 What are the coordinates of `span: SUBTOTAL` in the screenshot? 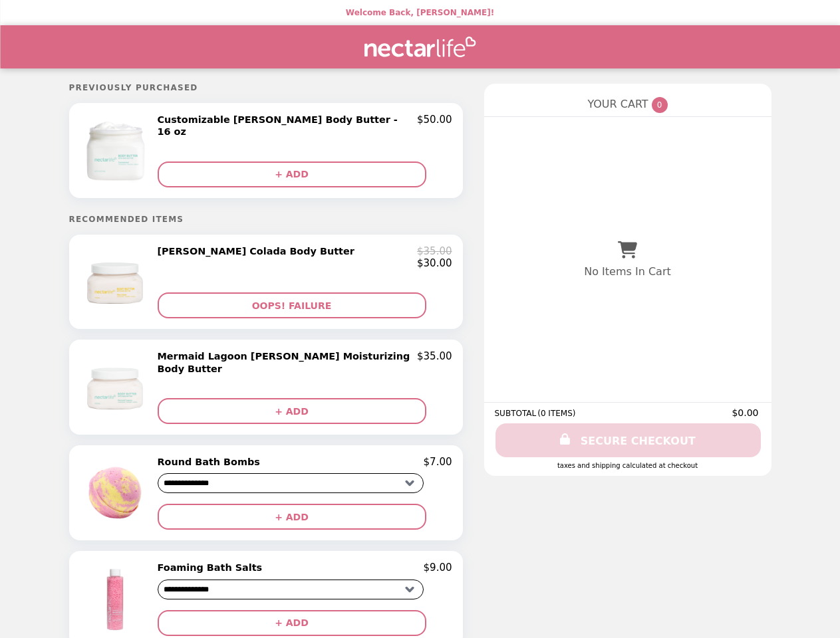 It's located at (516, 414).